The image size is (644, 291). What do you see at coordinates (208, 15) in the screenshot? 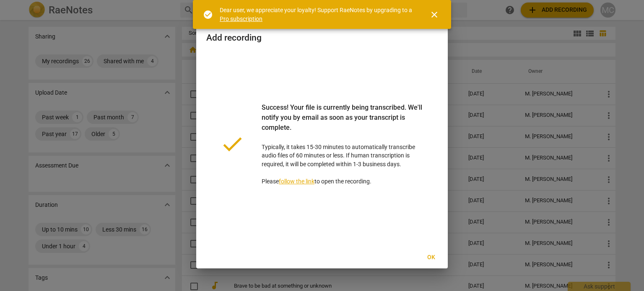
I see `span: check_circle` at bounding box center [208, 15].